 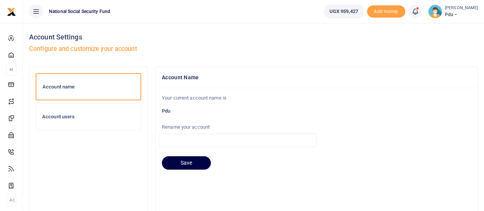 What do you see at coordinates (461, 15) in the screenshot?
I see `span: Pdu` at bounding box center [461, 15].